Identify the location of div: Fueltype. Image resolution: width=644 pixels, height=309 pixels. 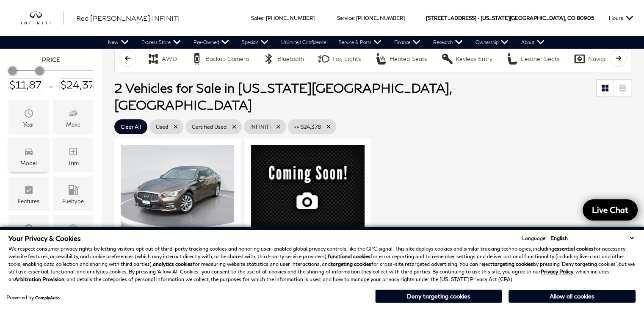
(73, 201).